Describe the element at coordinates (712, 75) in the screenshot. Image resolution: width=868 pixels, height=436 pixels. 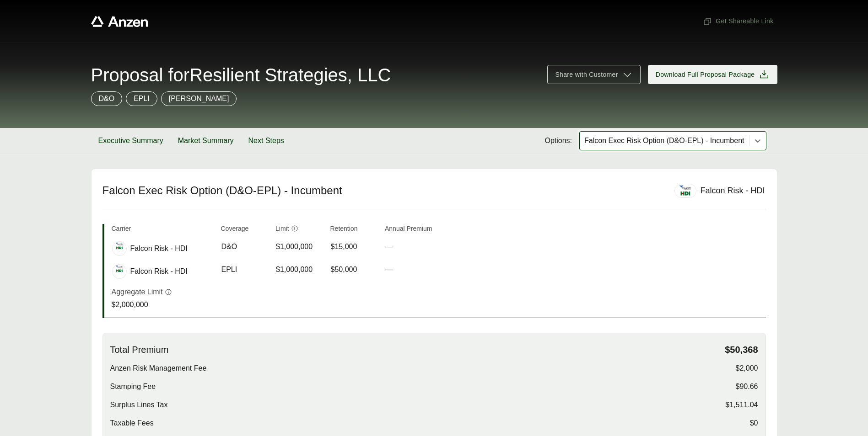
I see `a: Download Full Proposal Package` at that location.